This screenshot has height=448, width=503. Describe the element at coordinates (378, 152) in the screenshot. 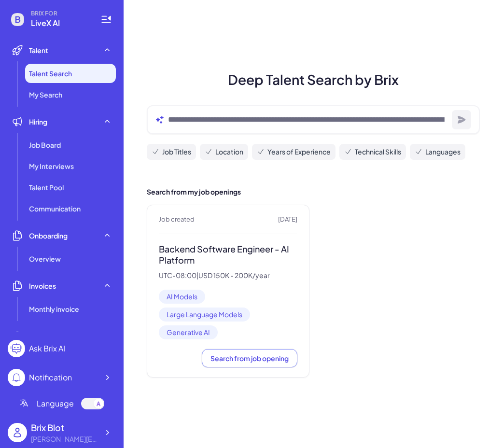

I see `span: Technical Skills` at that location.